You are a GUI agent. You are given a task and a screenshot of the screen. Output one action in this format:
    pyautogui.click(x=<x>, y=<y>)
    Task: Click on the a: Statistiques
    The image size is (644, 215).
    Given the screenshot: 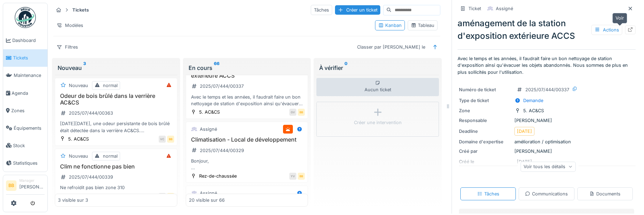 What is the action you would take?
    pyautogui.click(x=25, y=163)
    